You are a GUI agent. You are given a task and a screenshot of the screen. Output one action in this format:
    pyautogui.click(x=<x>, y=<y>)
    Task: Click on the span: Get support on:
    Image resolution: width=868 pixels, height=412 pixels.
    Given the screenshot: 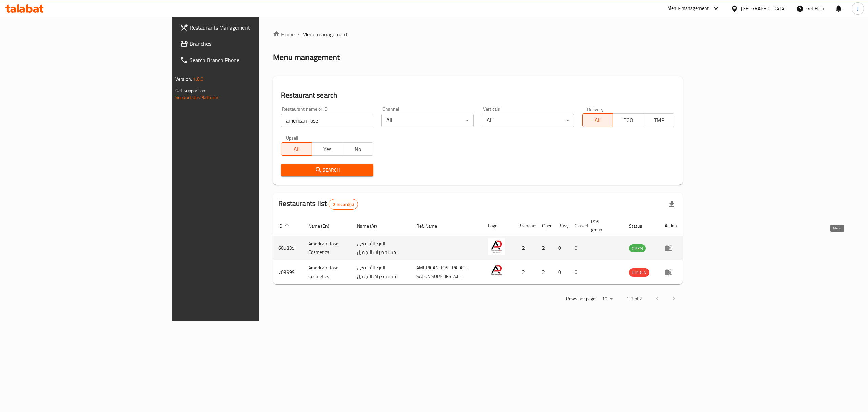 What is the action you would take?
    pyautogui.click(x=191, y=91)
    